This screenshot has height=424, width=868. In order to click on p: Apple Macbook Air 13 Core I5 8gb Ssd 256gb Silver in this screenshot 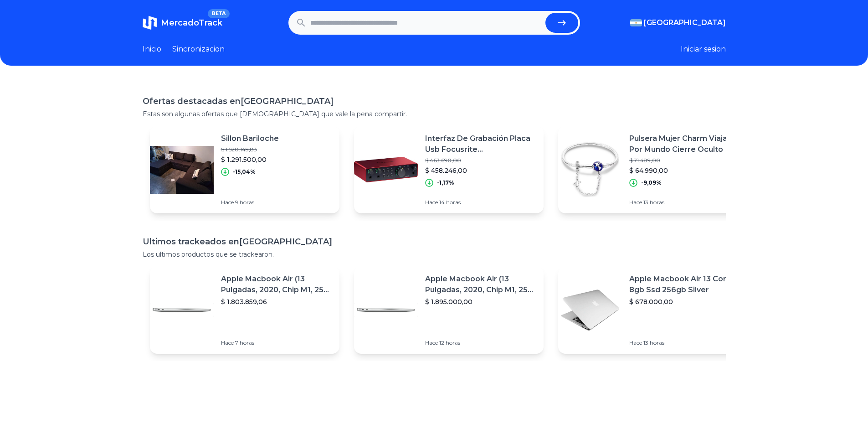, I will do `click(685, 285)`.